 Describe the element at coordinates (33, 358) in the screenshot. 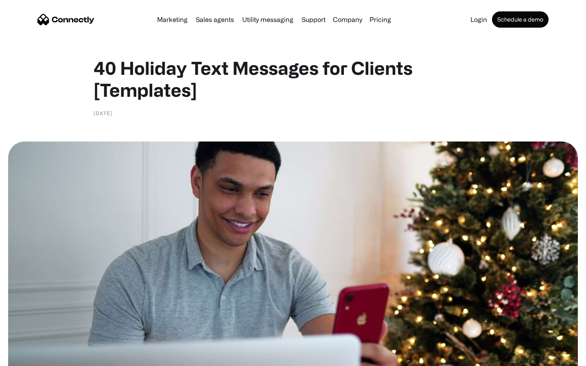

I see `ul: Language list` at that location.